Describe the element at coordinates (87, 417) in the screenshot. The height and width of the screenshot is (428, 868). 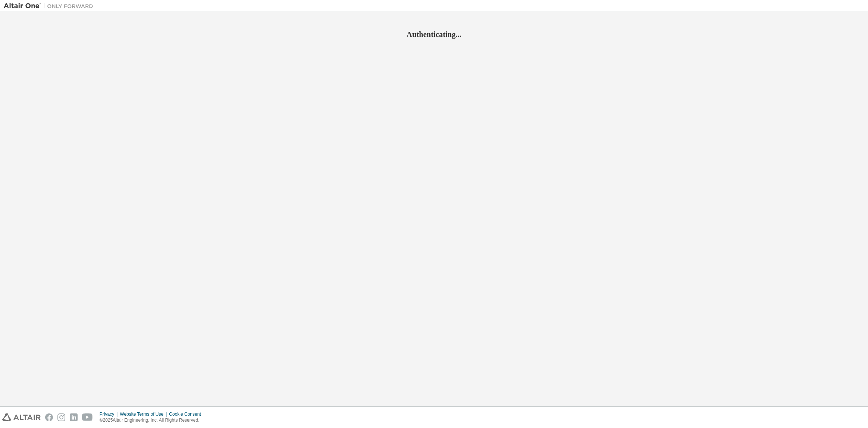
I see `img: youtube.svg` at that location.